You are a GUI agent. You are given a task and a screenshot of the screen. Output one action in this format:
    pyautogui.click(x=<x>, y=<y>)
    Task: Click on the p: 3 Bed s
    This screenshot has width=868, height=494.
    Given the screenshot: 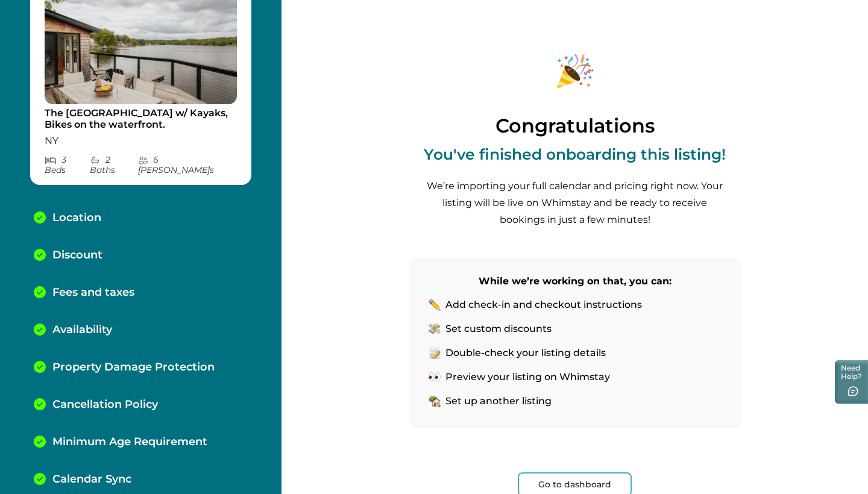 What is the action you would take?
    pyautogui.click(x=67, y=165)
    